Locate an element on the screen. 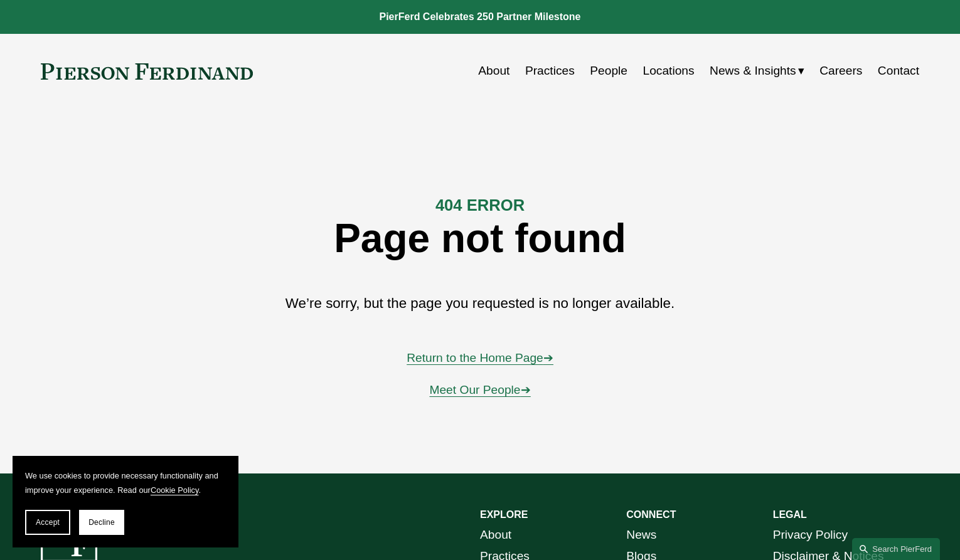 The width and height of the screenshot is (960, 560). strong: LEGAL is located at coordinates (790, 515).